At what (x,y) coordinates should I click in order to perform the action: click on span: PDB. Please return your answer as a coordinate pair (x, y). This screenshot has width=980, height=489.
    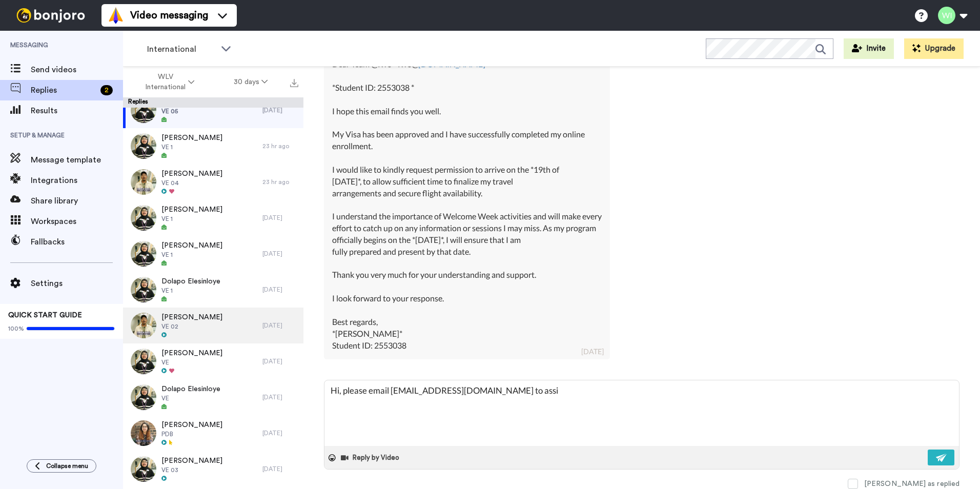
    Looking at the image, I should click on (191, 434).